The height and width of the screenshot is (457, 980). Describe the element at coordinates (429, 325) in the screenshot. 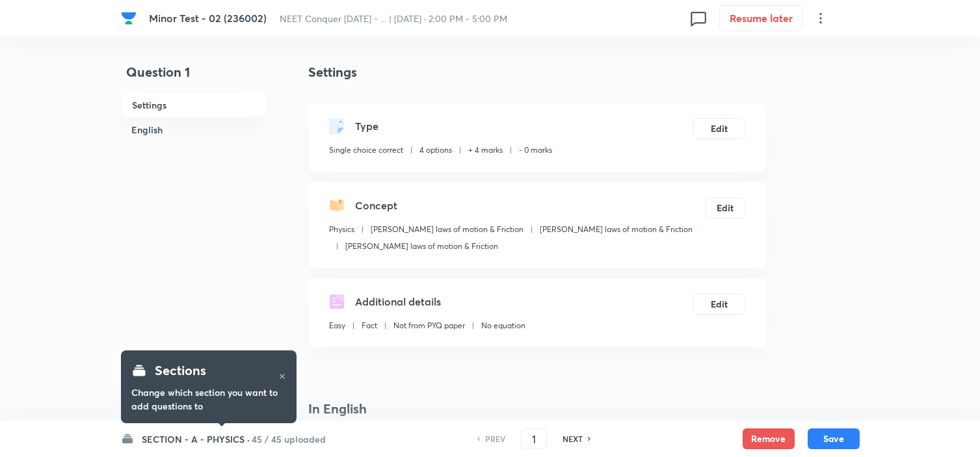

I see `p: Not from PYQ paper` at that location.